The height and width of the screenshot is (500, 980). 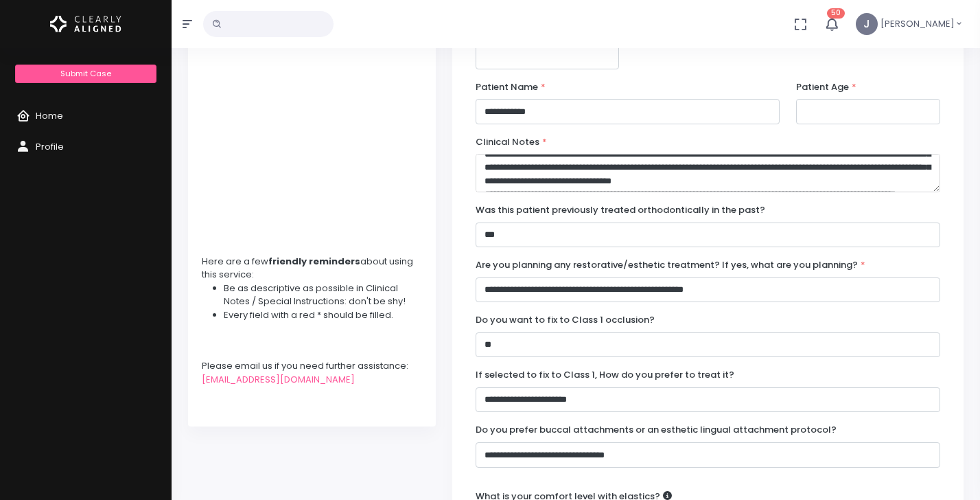 I want to click on strong: friendly reminders, so click(x=315, y=261).